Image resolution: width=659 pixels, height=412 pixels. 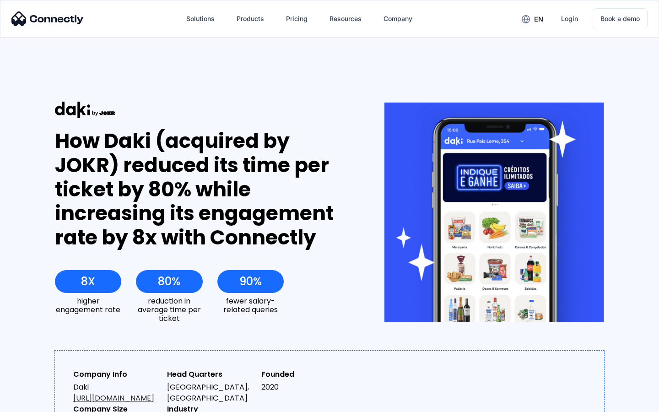 I want to click on aside: Language selected: English, so click(x=32, y=403).